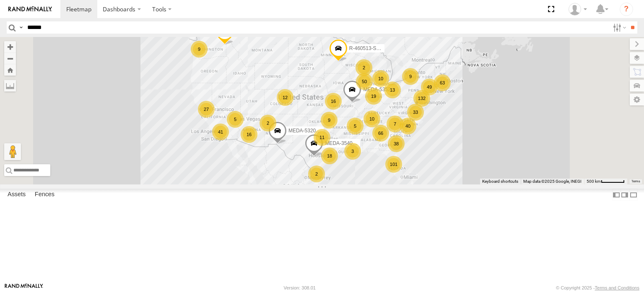 The width and height of the screenshot is (644, 292). What do you see at coordinates (598, 288) in the screenshot?
I see `div: © Copyright 2025 -` at bounding box center [598, 288].